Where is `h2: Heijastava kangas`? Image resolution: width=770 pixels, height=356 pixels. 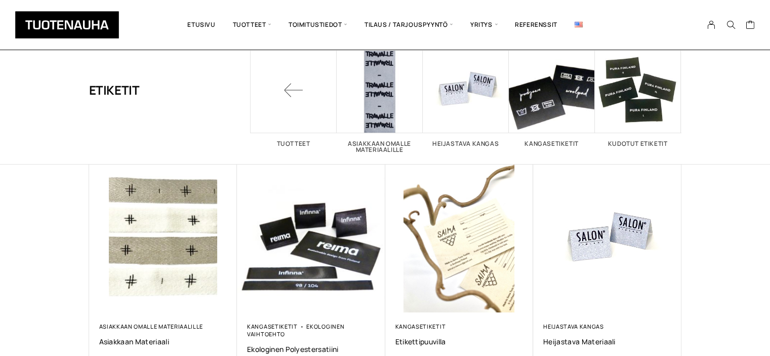 h2: Heijastava kangas is located at coordinates (466, 144).